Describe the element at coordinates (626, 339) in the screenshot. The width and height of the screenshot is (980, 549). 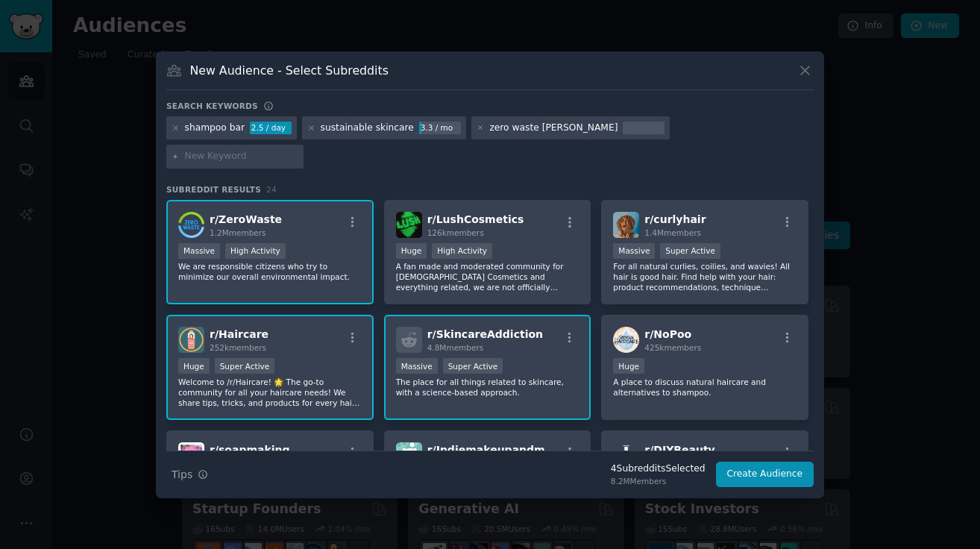
I see `img: NoPoo` at that location.